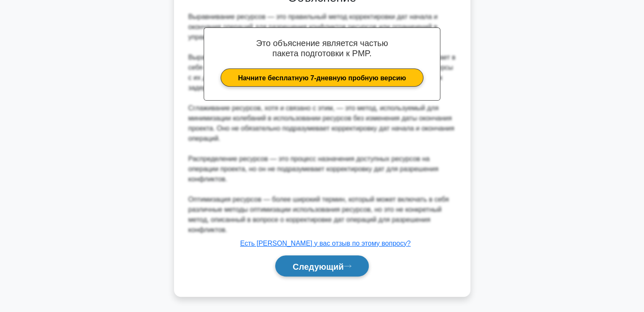 This screenshot has width=644, height=312. Describe the element at coordinates (322, 78) in the screenshot. I see `a: Начните бесплатную 7-дневную пробную версию` at that location.